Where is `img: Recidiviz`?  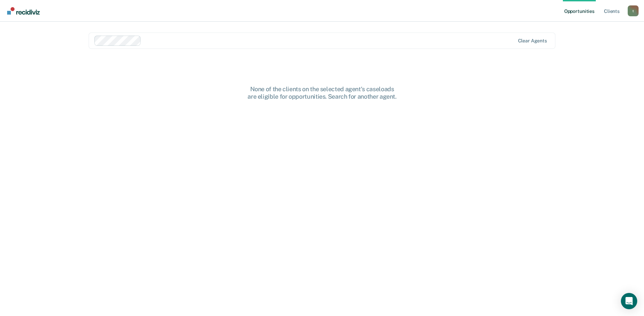
img: Recidiviz is located at coordinates (23, 11).